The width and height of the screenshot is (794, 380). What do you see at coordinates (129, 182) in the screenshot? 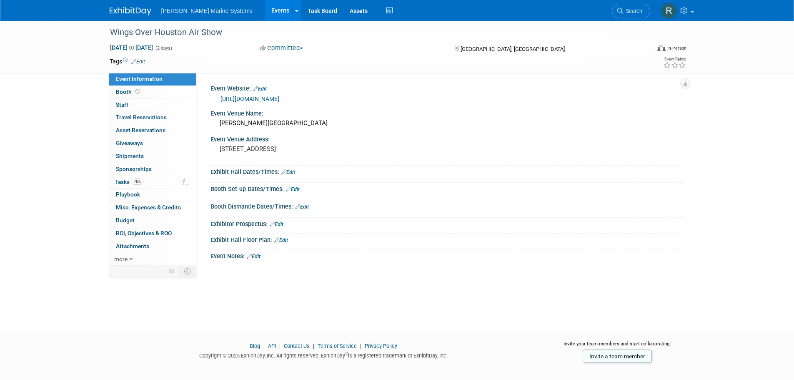
I see `span: Tasks` at bounding box center [129, 182].